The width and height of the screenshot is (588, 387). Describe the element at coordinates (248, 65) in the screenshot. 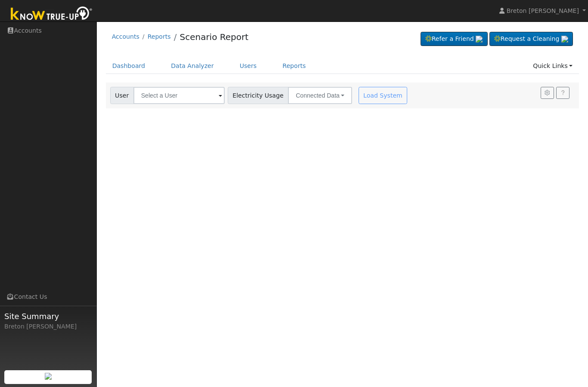

I see `a: Users` at that location.